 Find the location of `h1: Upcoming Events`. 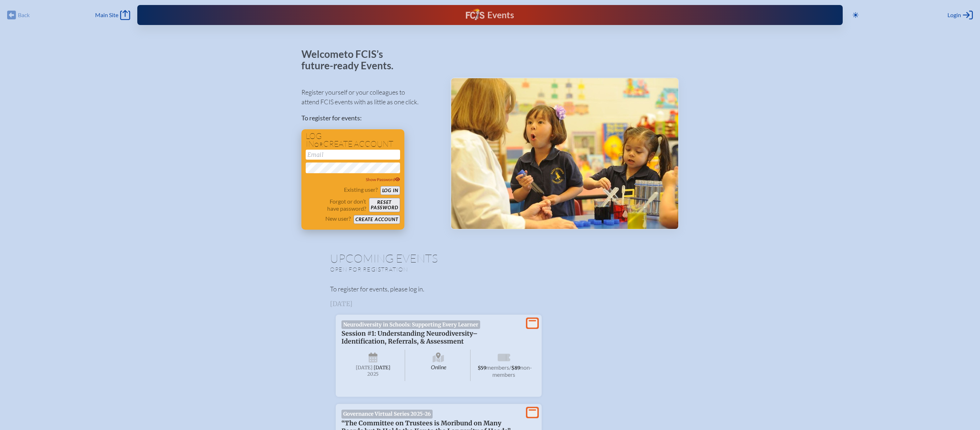

h1: Upcoming Events is located at coordinates (490, 258).